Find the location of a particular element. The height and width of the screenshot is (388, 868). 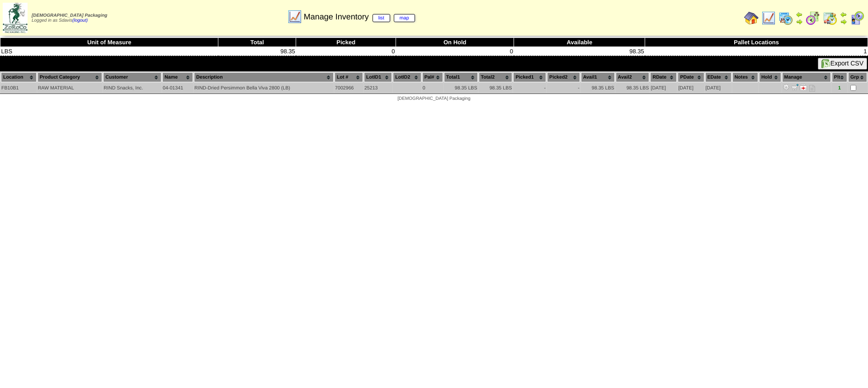

th: Customer is located at coordinates (132, 77).